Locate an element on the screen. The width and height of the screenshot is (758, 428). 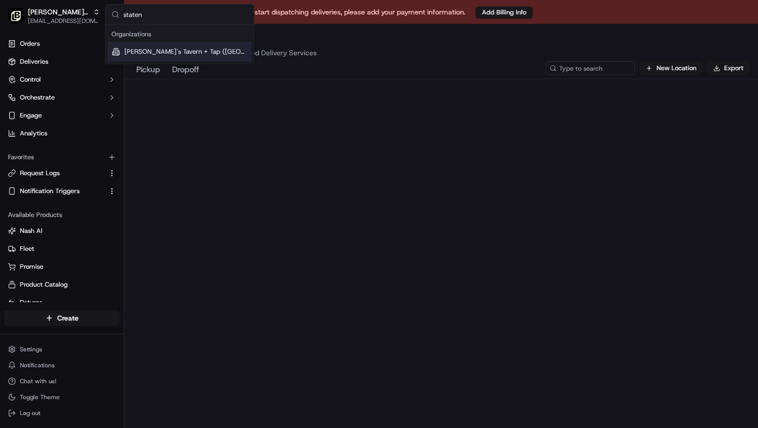
div: Past conversations is located at coordinates (38, 133).